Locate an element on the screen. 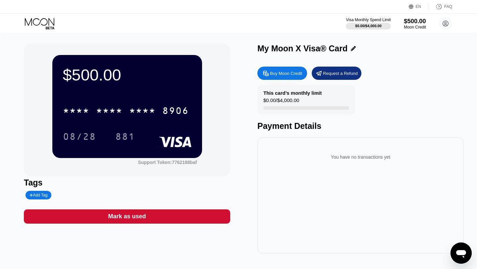  div: Support Token: 7762188baf is located at coordinates (168, 162).